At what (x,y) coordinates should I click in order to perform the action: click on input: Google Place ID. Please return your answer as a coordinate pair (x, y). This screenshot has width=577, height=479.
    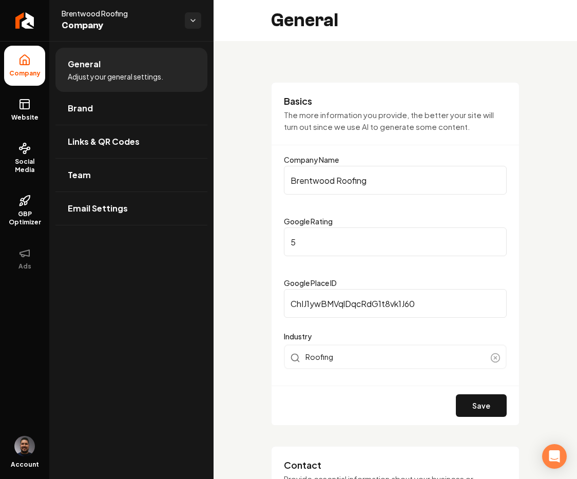
    Looking at the image, I should click on (395, 303).